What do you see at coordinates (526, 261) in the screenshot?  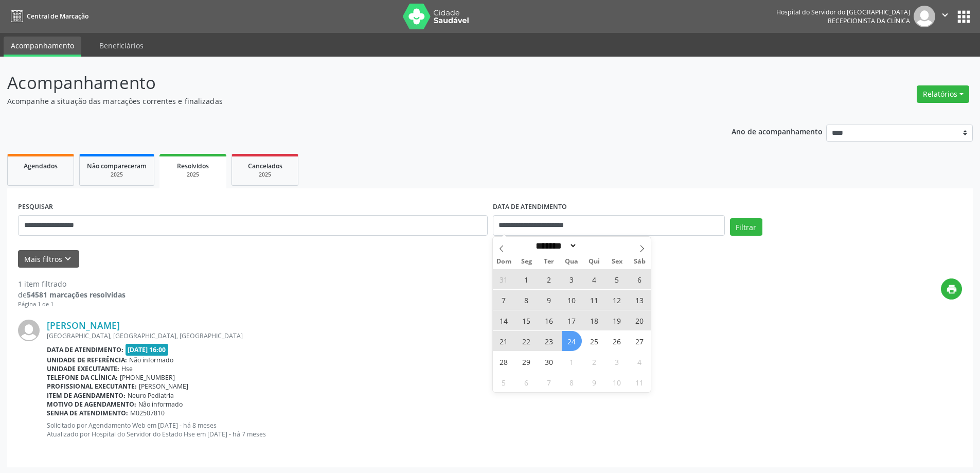 I see `span: Seg` at bounding box center [526, 261].